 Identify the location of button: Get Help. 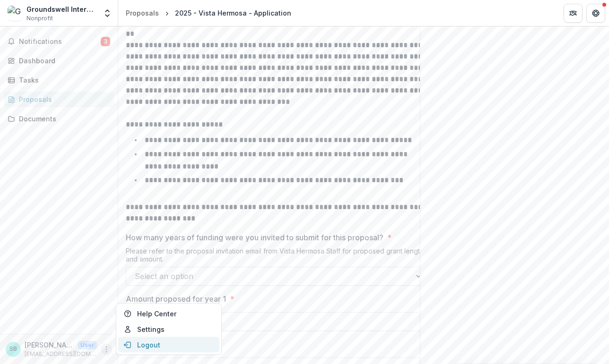
(596, 13).